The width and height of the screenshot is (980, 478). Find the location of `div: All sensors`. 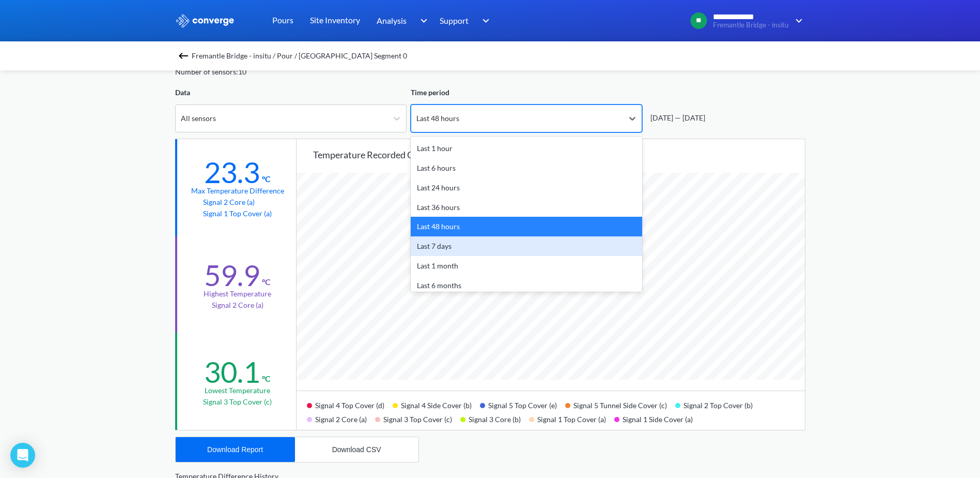

div: All sensors is located at coordinates (199, 119).